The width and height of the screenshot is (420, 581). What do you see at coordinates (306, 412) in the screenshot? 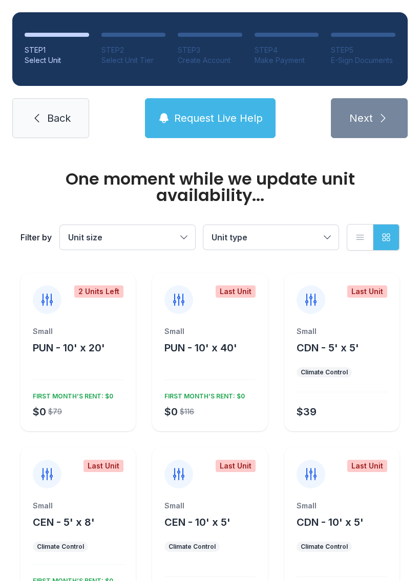
I see `div: $39` at bounding box center [306, 412].